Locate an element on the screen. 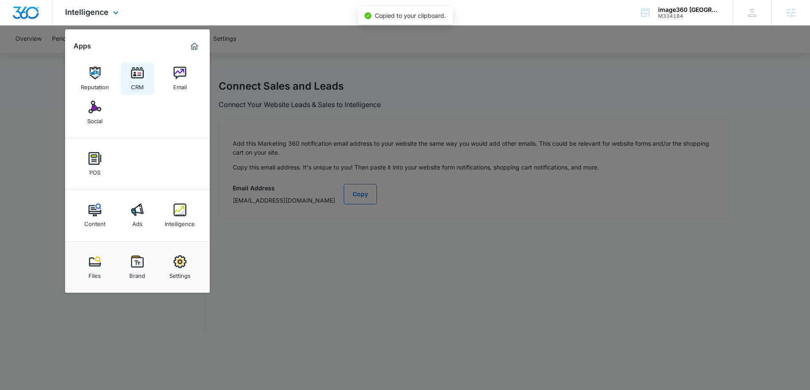 Image resolution: width=810 pixels, height=390 pixels. a: Files is located at coordinates (95, 268).